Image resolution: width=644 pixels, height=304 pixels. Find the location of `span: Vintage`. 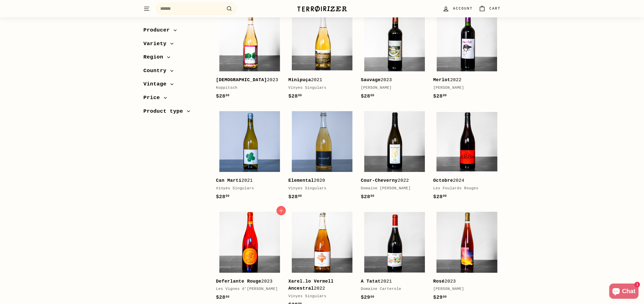

span: Vintage is located at coordinates (156, 84).